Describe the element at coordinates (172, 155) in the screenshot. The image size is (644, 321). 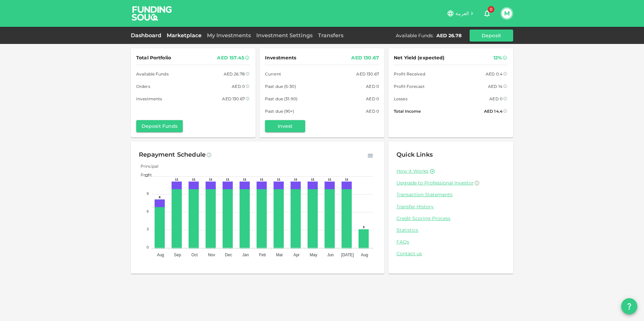
I see `div: Repayment Schedule` at that location.